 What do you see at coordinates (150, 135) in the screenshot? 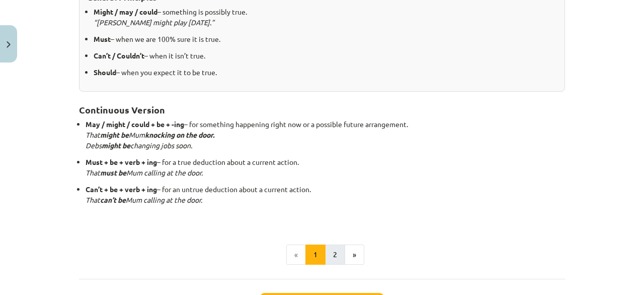
I see `em: That Mum` at bounding box center [150, 135].